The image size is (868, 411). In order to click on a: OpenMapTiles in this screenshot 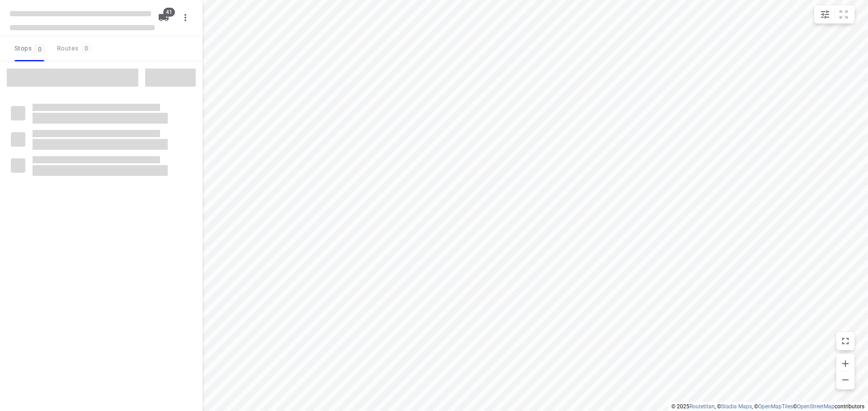, I will do `click(775, 407)`.